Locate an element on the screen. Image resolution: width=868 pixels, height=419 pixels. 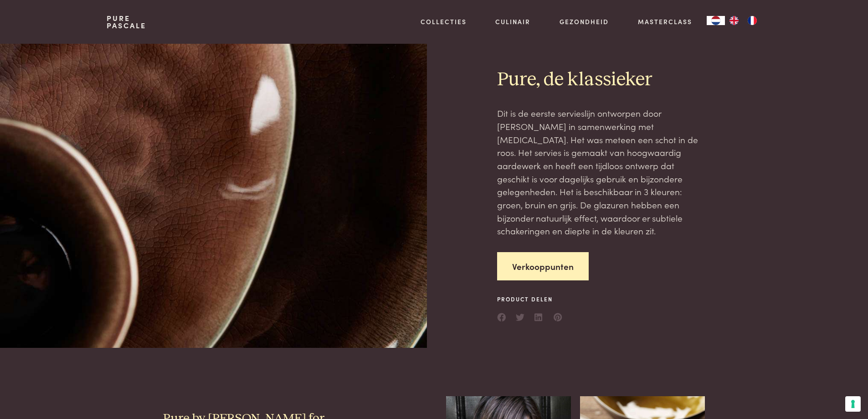
span: Product delen is located at coordinates (530, 299).